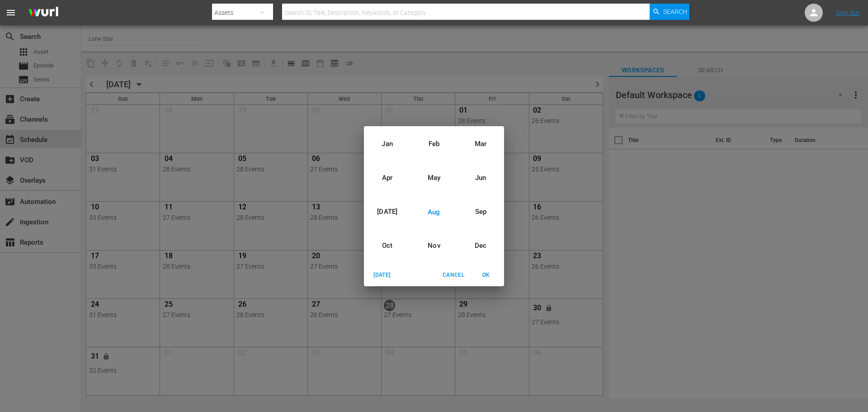 This screenshot has width=868, height=412. I want to click on button: Cancel, so click(454, 275).